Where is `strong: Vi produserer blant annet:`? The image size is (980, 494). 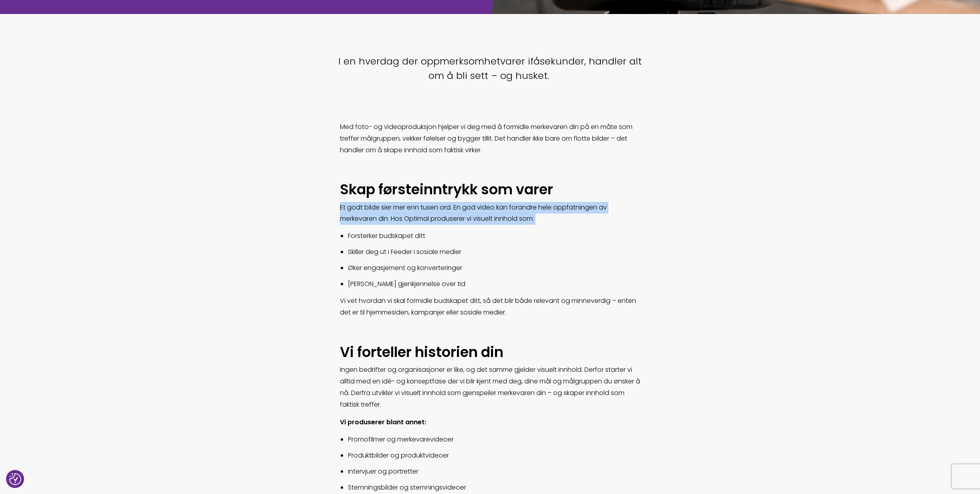 strong: Vi produserer blant annet: is located at coordinates (383, 422).